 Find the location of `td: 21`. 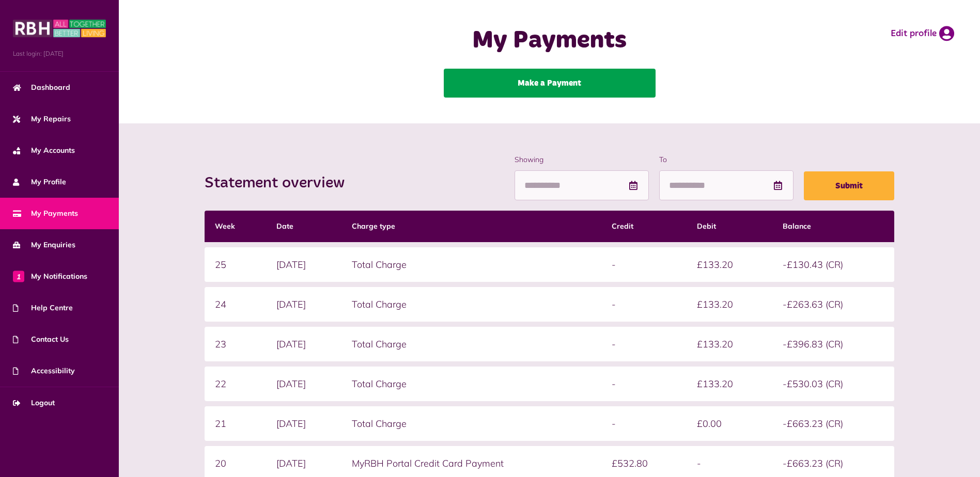

td: 21 is located at coordinates (235, 423).